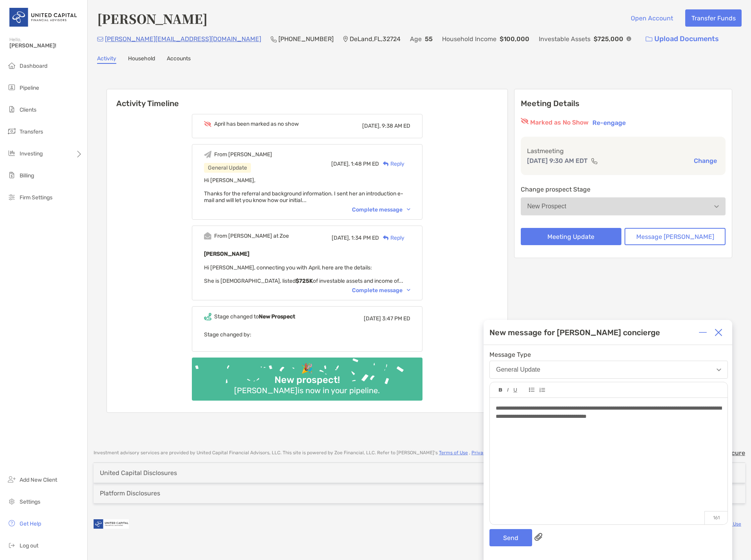  I want to click on p: 161, so click(715, 518).